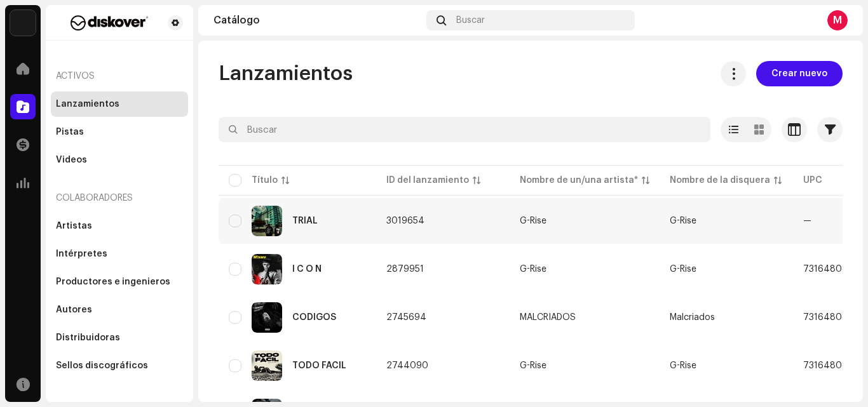 This screenshot has width=868, height=407. What do you see at coordinates (102, 366) in the screenshot?
I see `div: Sellos discográficos` at bounding box center [102, 366].